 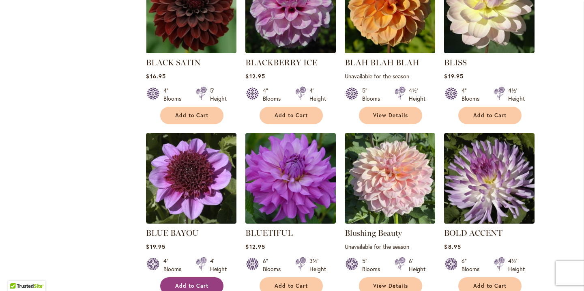 What do you see at coordinates (191, 178) in the screenshot?
I see `img: BLUE BAYOU` at bounding box center [191, 178].